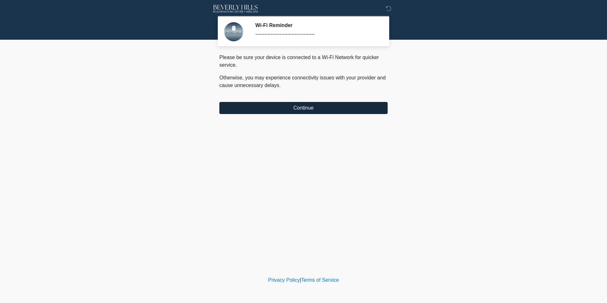  Describe the element at coordinates (235, 9) in the screenshot. I see `img: Beverly Hills Rejuvenation Center - Prosper Logo` at that location.